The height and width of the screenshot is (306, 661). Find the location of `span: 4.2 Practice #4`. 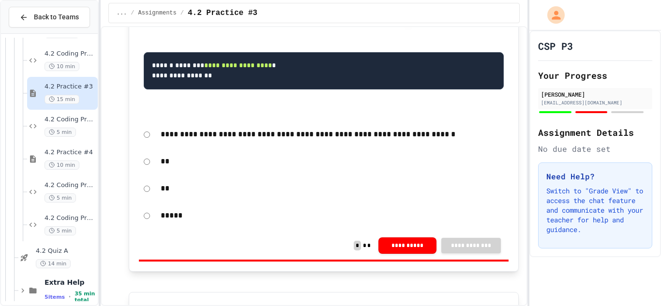

span: 4.2 Practice #4 is located at coordinates (70, 152).